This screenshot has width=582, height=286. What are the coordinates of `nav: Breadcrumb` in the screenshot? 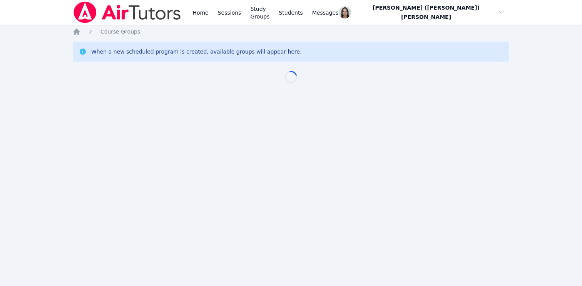 It's located at (291, 32).